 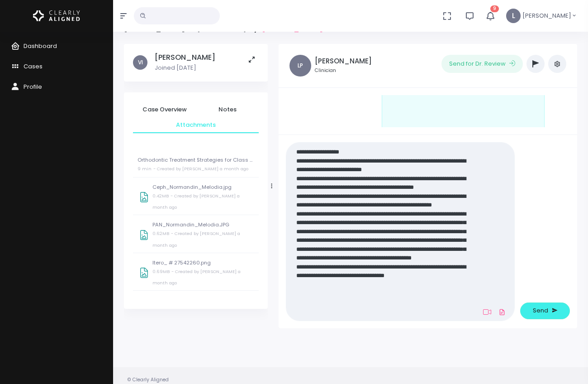 What do you see at coordinates (540, 311) in the screenshot?
I see `span: Send` at bounding box center [540, 311].